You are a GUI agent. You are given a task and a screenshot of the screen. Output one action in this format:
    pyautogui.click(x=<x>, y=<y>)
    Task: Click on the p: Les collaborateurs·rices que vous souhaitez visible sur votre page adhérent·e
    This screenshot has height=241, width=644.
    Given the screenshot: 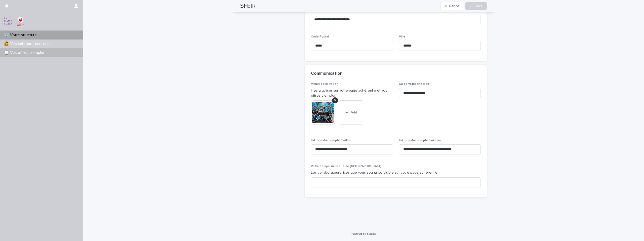 What is the action you would take?
    pyautogui.click(x=396, y=173)
    